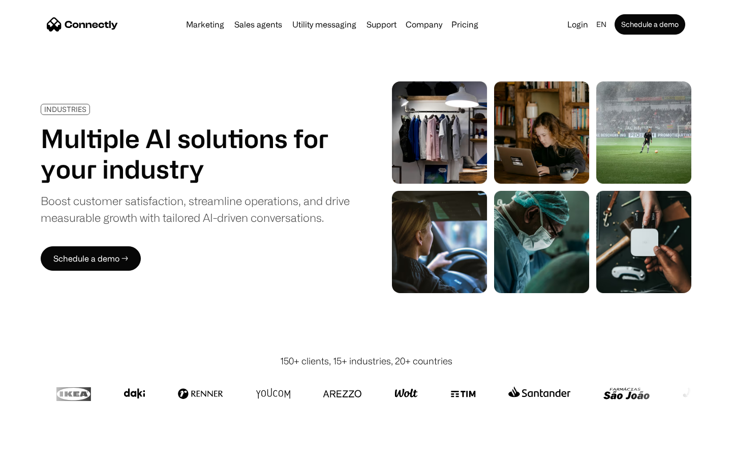  Describe the element at coordinates (366, 361) in the screenshot. I see `div: 150+ clients, 15+ industries, 20+ countries` at that location.